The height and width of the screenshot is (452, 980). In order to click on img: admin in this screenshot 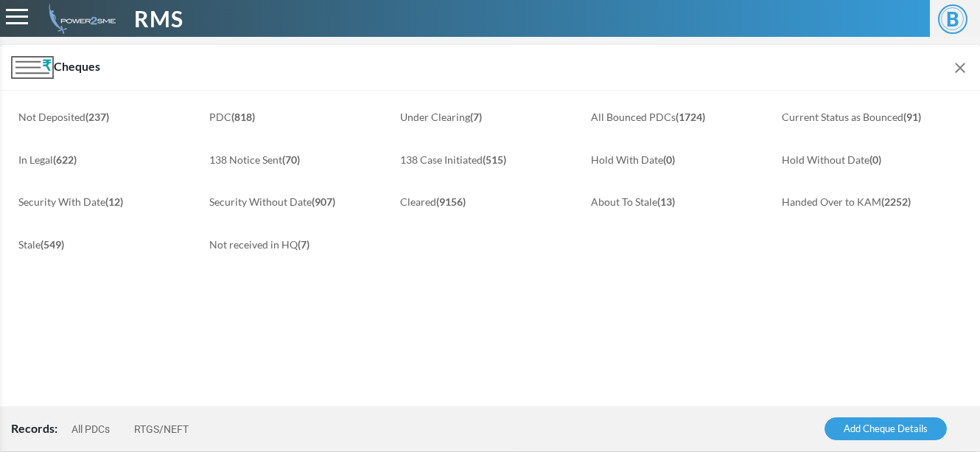, I will do `click(79, 18)`.